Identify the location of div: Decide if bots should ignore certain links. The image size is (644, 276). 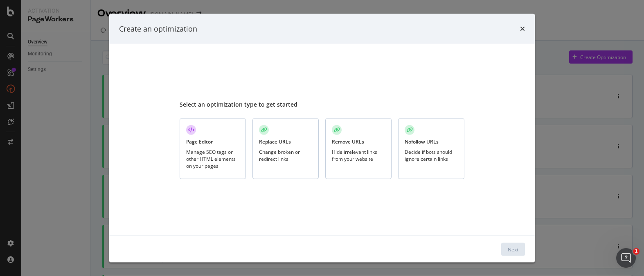
(432, 156).